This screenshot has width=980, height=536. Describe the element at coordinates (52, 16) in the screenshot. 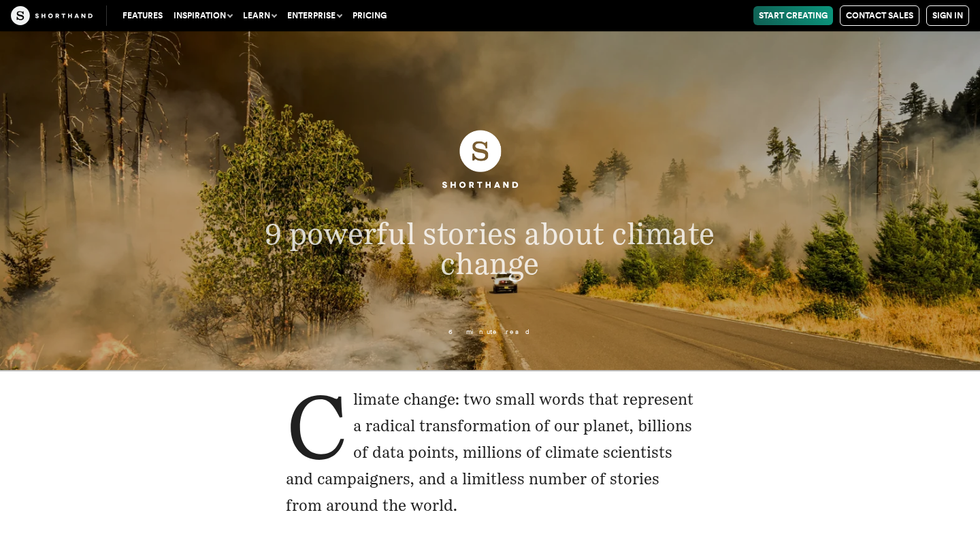

I see `img: The Craft` at that location.